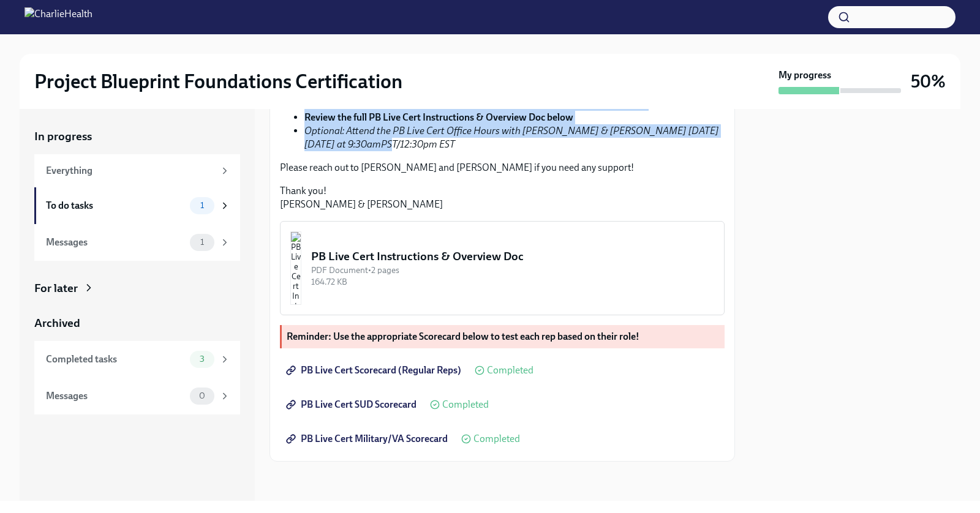 This screenshot has width=980, height=513. Describe the element at coordinates (137, 171) in the screenshot. I see `a: Everything` at that location.